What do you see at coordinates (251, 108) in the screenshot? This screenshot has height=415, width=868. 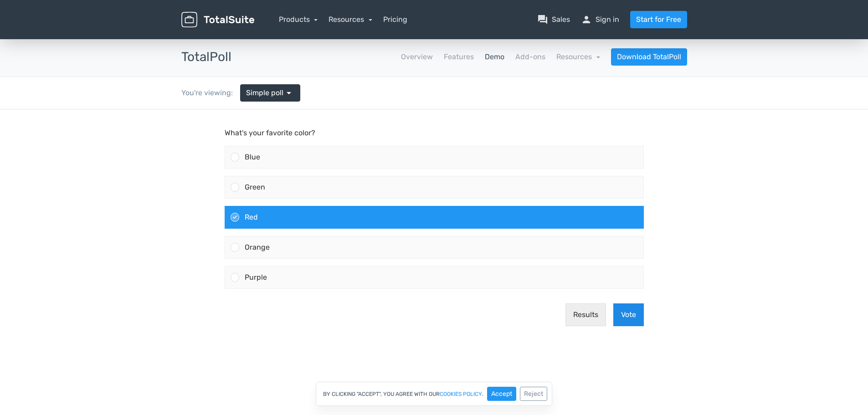 I see `span: Red` at bounding box center [251, 108].